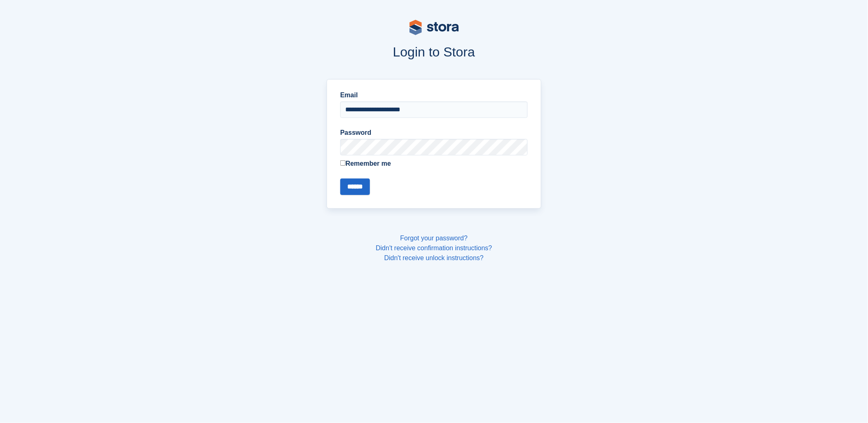  Describe the element at coordinates (434, 248) in the screenshot. I see `a: Didn't receive confirmation instructions?` at that location.